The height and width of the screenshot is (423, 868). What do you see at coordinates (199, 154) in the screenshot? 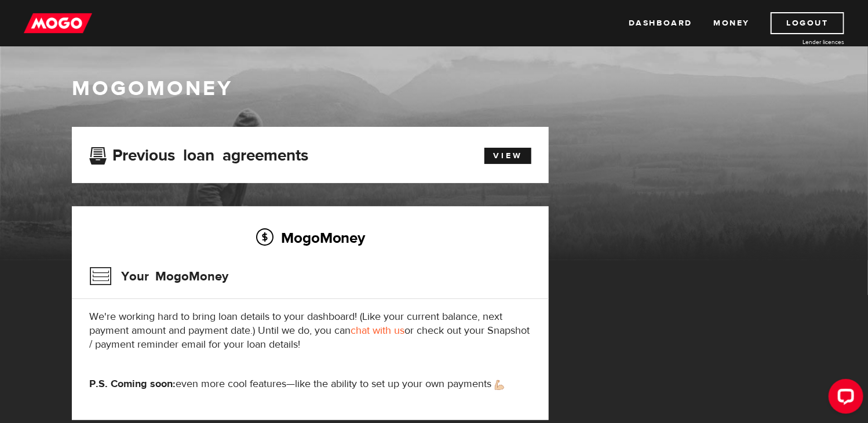
I see `h3: Previous loan agreements` at bounding box center [199, 154].